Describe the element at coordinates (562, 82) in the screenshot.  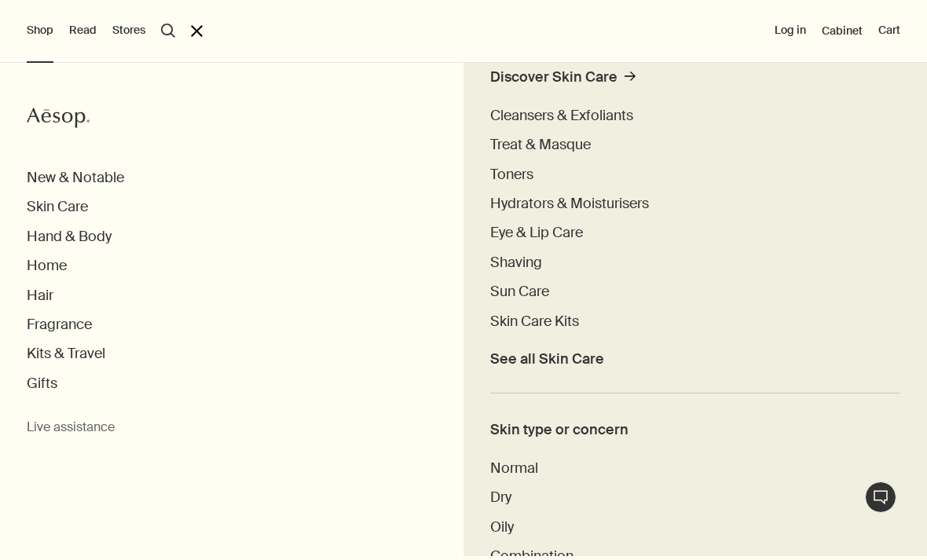
I see `a: Discover Skin Care` at that location.